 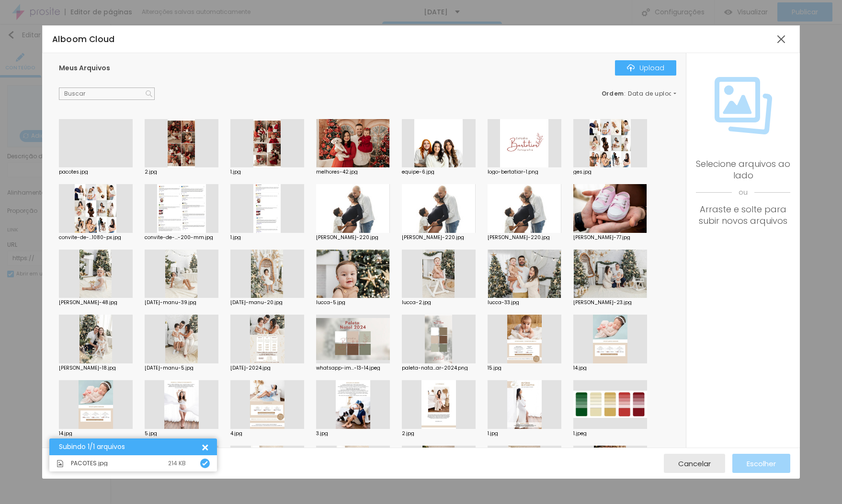 I want to click on div: logo-bertatiar-1.png, so click(x=524, y=173).